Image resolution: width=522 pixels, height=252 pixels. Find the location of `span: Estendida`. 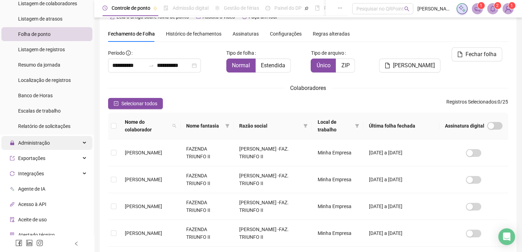

span: Estendida is located at coordinates (273, 65).